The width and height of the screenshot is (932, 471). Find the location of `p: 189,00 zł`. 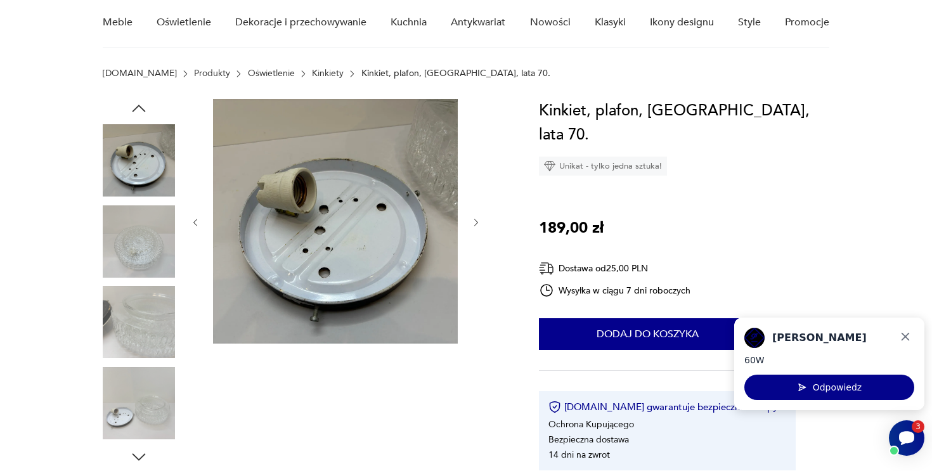

p: 189,00 zł is located at coordinates (571, 228).